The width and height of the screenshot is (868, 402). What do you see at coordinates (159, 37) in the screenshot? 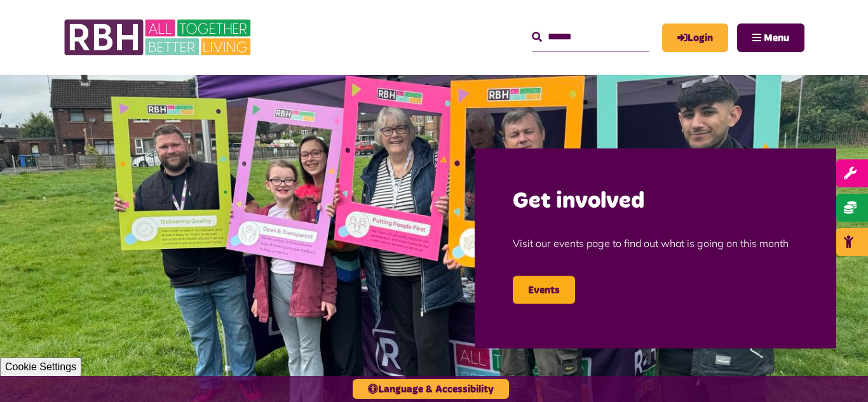
I see `img: RBH` at bounding box center [159, 37].